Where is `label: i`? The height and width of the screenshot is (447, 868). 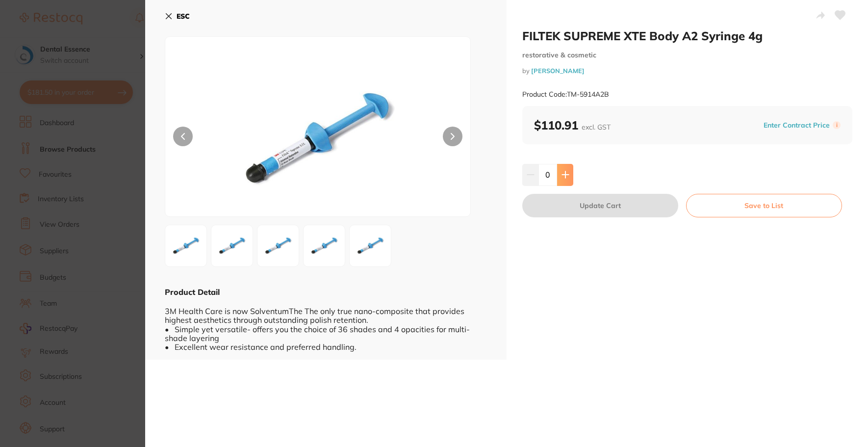 label: i is located at coordinates (837, 125).